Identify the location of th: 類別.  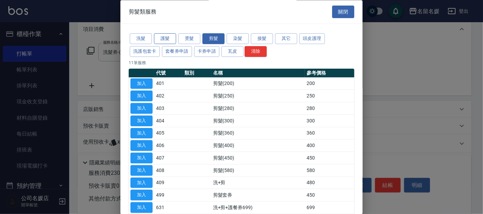
(197, 73).